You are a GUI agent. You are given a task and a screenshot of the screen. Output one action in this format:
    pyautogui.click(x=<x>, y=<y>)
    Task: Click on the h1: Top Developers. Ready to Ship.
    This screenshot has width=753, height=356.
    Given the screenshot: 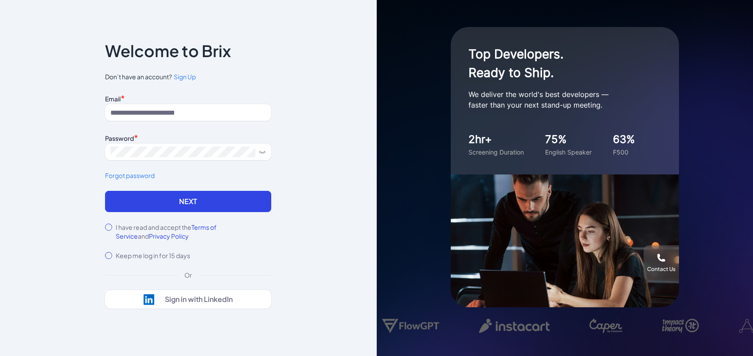 What is the action you would take?
    pyautogui.click(x=557, y=63)
    